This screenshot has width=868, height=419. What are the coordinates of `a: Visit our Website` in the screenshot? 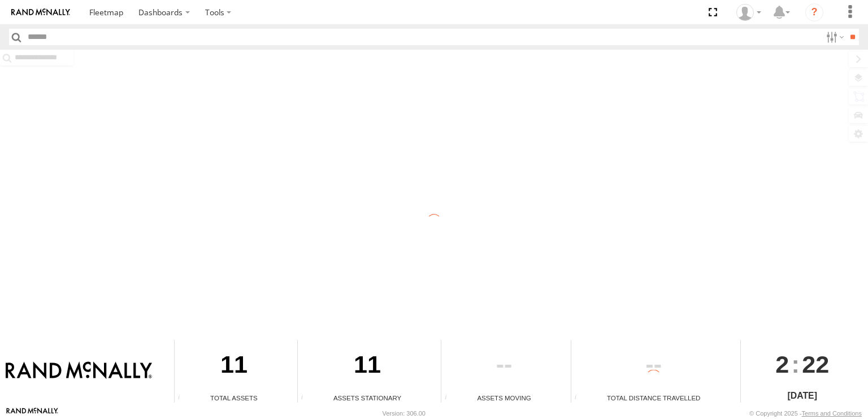 It's located at (33, 414).